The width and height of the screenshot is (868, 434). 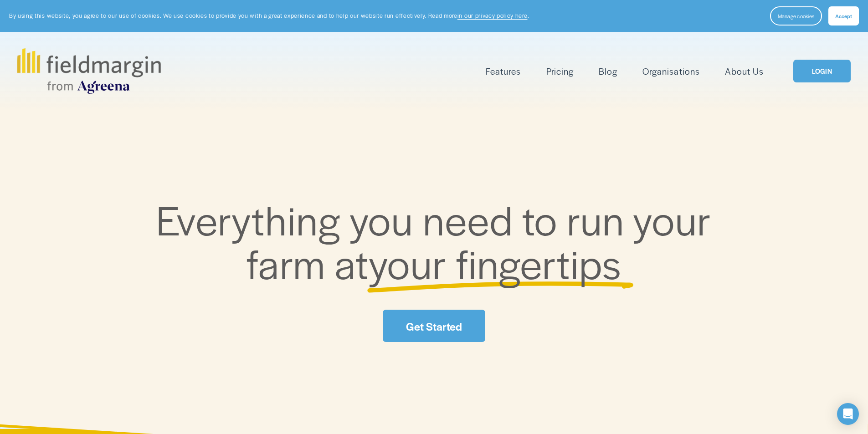 What do you see at coordinates (844, 16) in the screenshot?
I see `span: Accept` at bounding box center [844, 16].